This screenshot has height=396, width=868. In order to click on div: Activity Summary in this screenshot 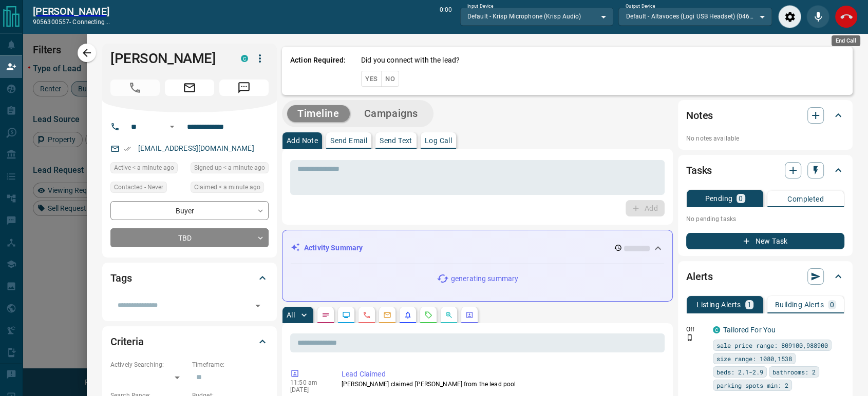, I will do `click(477, 248)`.